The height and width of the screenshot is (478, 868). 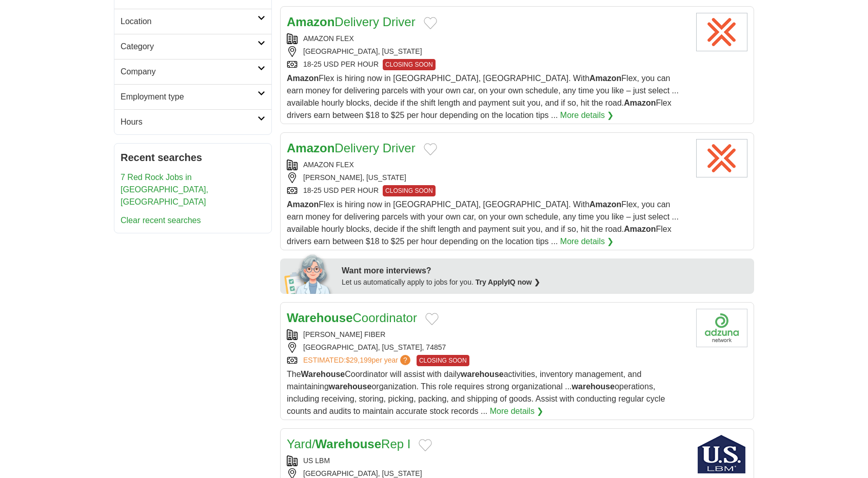 I want to click on div: Want more interviews?, so click(x=544, y=271).